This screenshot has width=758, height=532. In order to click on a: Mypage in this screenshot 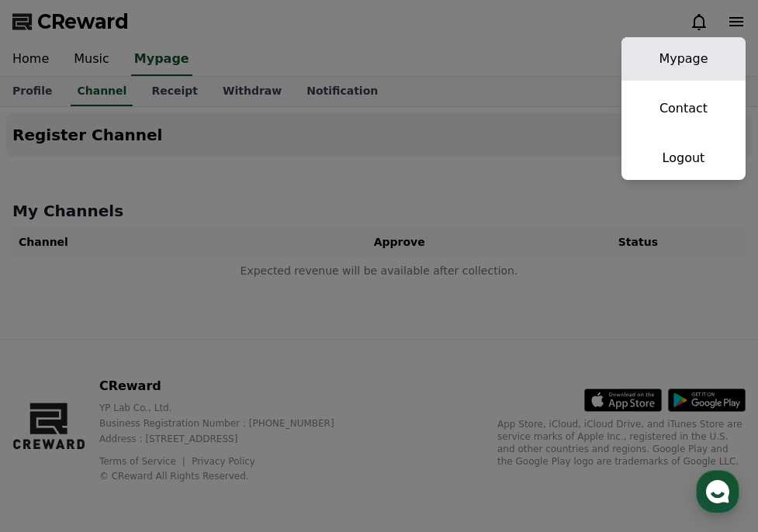, I will do `click(684, 59)`.